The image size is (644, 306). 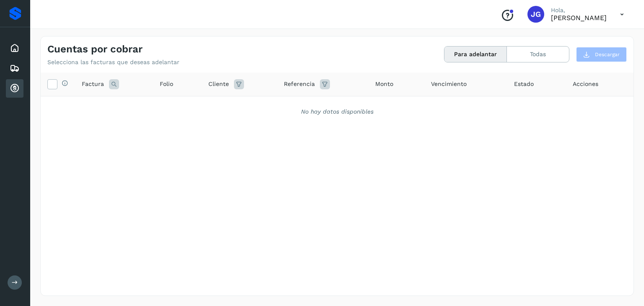 What do you see at coordinates (113, 62) in the screenshot?
I see `p: Selecciona las facturas que deseas adelantar` at bounding box center [113, 62].